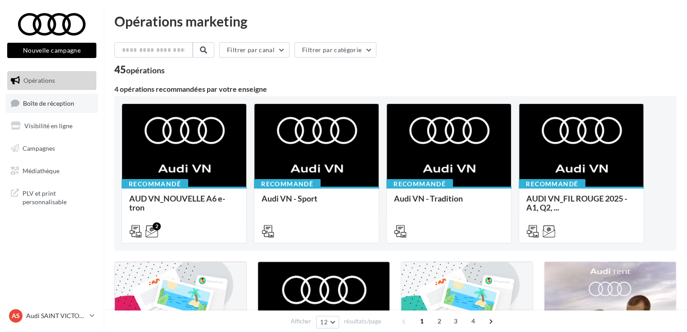  What do you see at coordinates (456, 322) in the screenshot?
I see `span: 3` at bounding box center [456, 322].